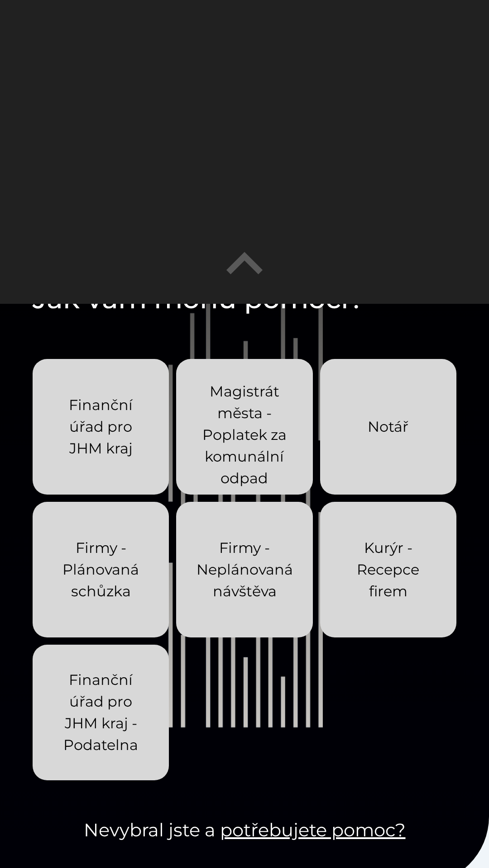 The height and width of the screenshot is (868, 489). I want to click on button: Kurýr - Recepce firem, so click(388, 569).